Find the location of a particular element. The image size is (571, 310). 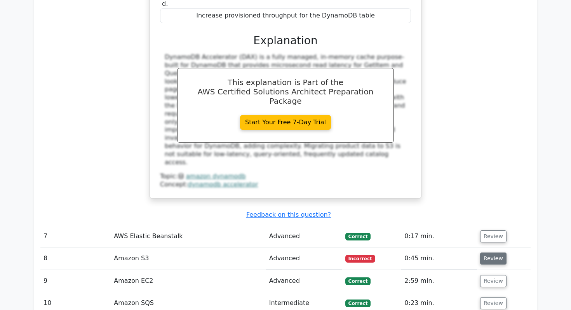

span: Incorrect is located at coordinates (360, 259).